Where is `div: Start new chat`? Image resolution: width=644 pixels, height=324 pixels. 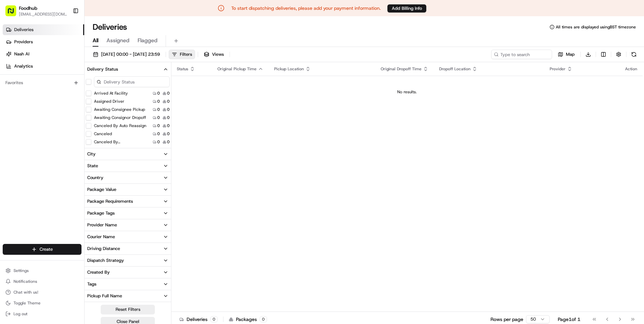 div: Start new chat is located at coordinates (71, 68).